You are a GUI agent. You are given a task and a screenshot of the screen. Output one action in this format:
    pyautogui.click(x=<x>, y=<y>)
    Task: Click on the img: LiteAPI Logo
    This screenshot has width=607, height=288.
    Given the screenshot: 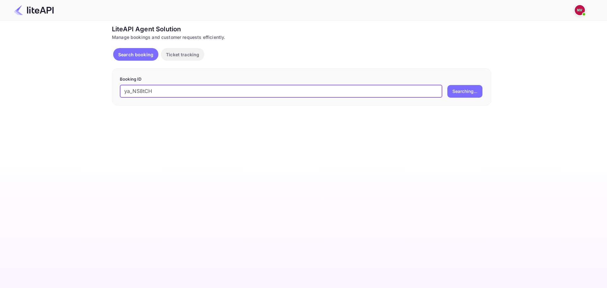 What is the action you would take?
    pyautogui.click(x=34, y=10)
    